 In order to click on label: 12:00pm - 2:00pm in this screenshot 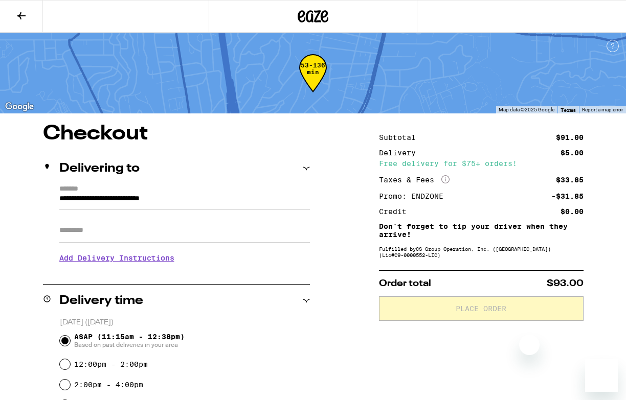, I will do `click(111, 364)`.